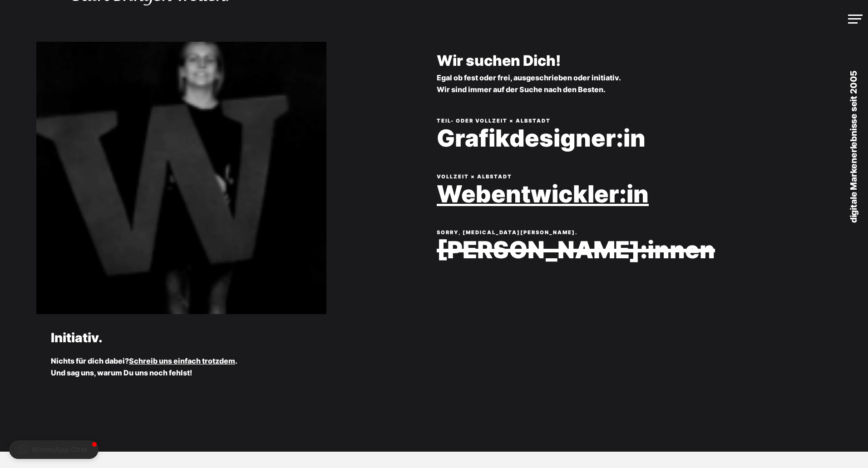 The height and width of the screenshot is (468, 868). What do you see at coordinates (641, 61) in the screenshot?
I see `h2: Wir suchen Dich!` at bounding box center [641, 61].